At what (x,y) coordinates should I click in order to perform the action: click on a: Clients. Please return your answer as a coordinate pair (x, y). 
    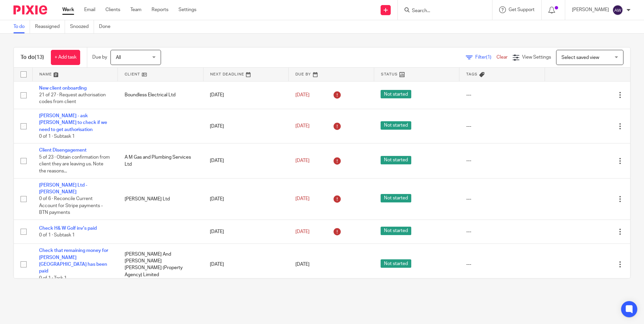
    Looking at the image, I should click on (113, 10).